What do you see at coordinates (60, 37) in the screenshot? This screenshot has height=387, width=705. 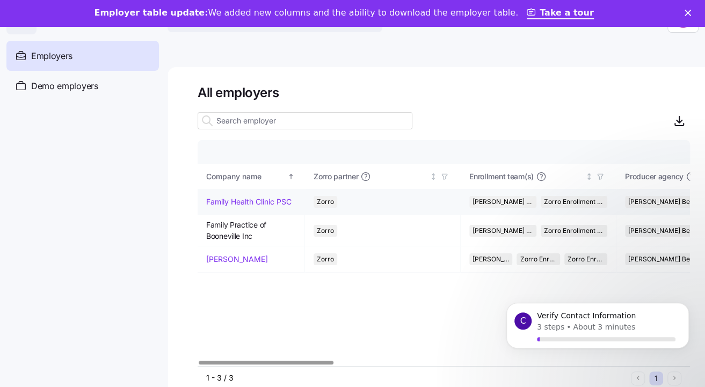 I see `p: 3 steps` at bounding box center [60, 37].